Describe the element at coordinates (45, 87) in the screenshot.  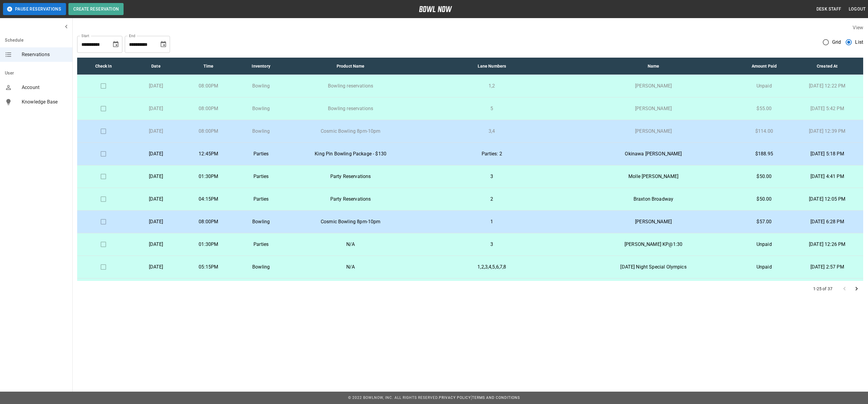
I see `span: Account` at that location.